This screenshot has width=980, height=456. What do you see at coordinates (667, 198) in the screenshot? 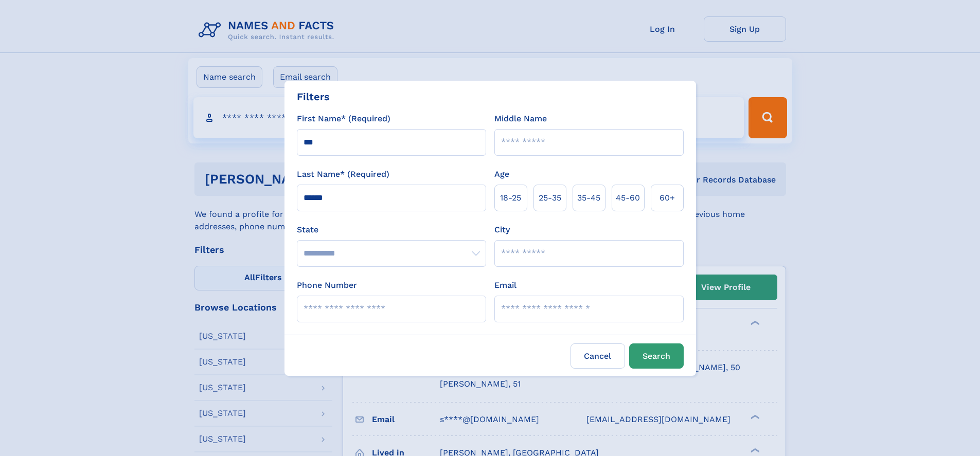
I see `span: 60+` at bounding box center [667, 198].